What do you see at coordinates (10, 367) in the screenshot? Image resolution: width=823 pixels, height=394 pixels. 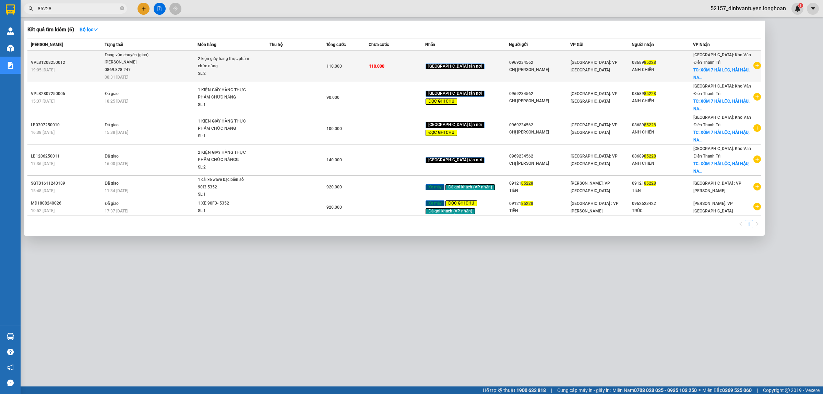 I see `span: notification` at bounding box center [10, 367].